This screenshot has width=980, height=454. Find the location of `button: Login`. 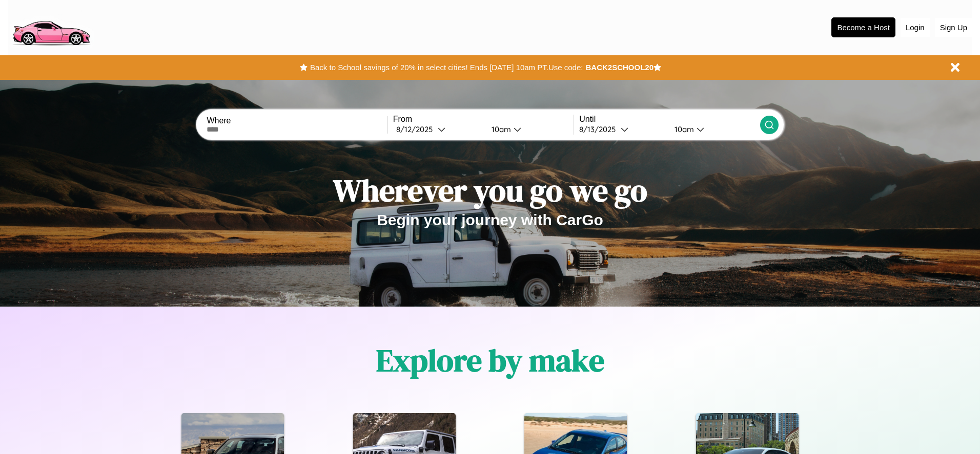

button: Login is located at coordinates (915, 27).